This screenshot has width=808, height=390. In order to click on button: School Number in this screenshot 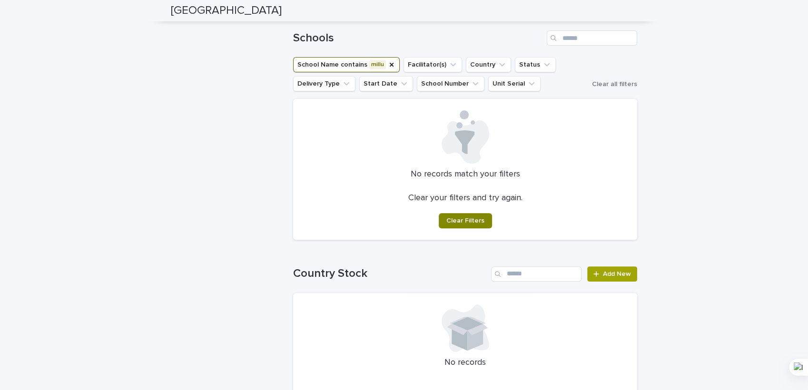, I will do `click(451, 84)`.